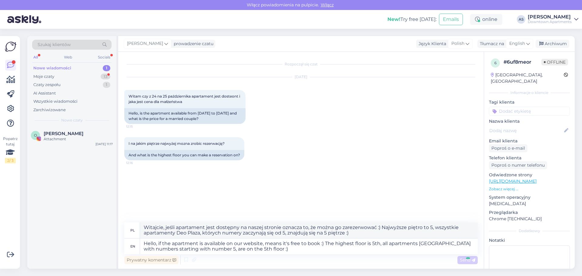 This screenshot has height=276, width=582. Describe the element at coordinates (63, 134) in the screenshot. I see `span: Oliwia Misiaszek` at that location.